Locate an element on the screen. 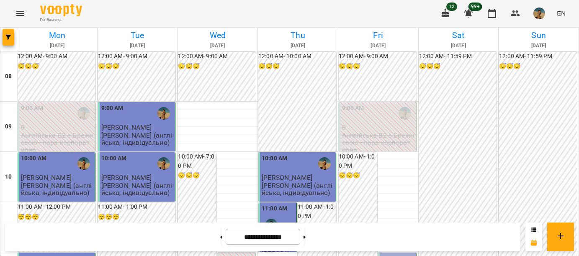  h6: 10 is located at coordinates (8, 177).